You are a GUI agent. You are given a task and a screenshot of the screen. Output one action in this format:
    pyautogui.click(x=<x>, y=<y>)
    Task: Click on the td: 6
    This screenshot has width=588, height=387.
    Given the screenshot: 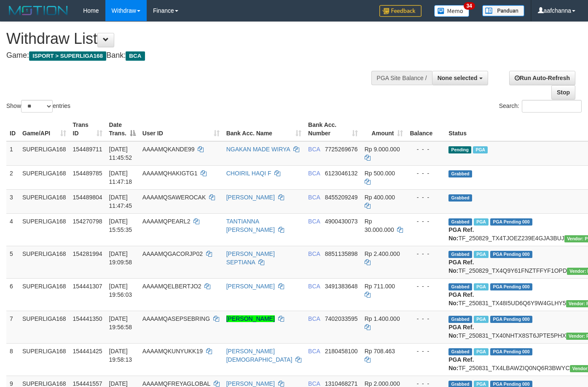 What is the action you would take?
    pyautogui.click(x=12, y=294)
    